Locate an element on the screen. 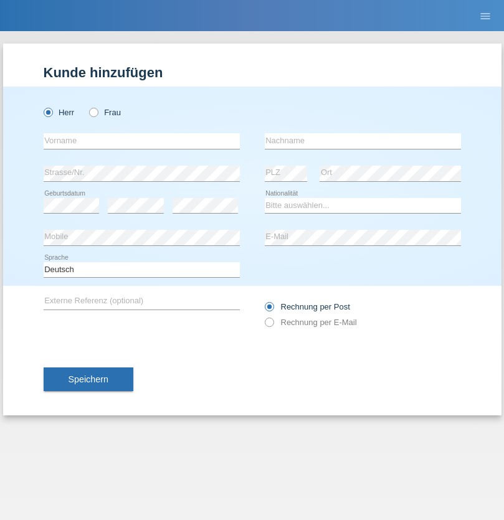 The width and height of the screenshot is (504, 520). input: Frau is located at coordinates (93, 112).